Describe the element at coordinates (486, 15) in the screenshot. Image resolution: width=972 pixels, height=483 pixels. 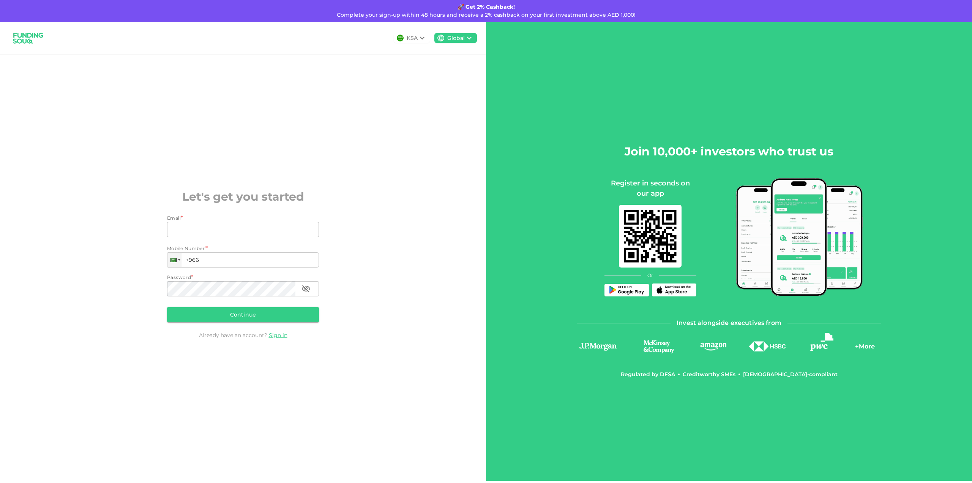
I see `span: Complete your sign-up within 48 hours and receive a 2% cashback on your first investment above AE...` at that location.